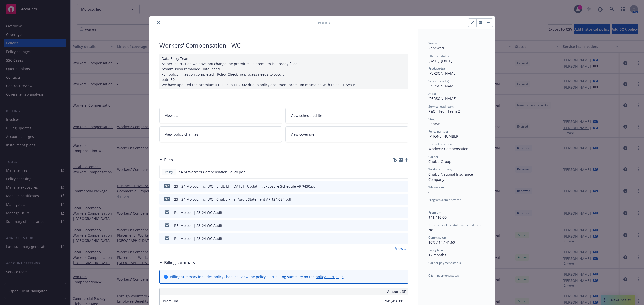  I want to click on a: View coverage, so click(346, 134).